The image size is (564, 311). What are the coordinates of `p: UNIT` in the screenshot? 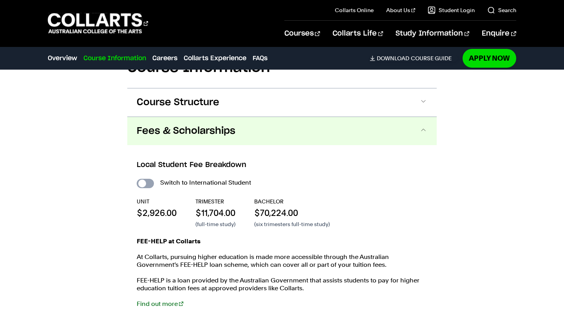 It's located at (157, 202).